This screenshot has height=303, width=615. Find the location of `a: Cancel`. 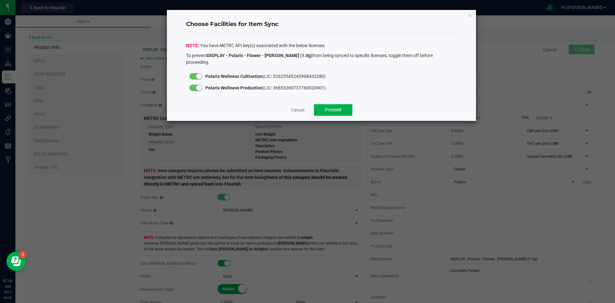

a: Cancel is located at coordinates (297, 110).